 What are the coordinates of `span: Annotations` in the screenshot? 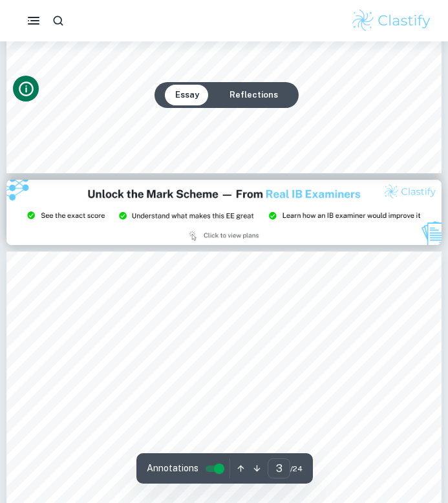 It's located at (172, 468).